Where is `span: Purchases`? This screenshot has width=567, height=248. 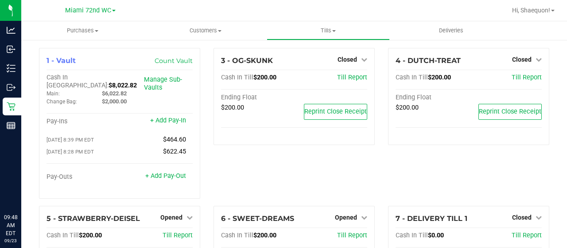
span: Purchases is located at coordinates (82, 31).